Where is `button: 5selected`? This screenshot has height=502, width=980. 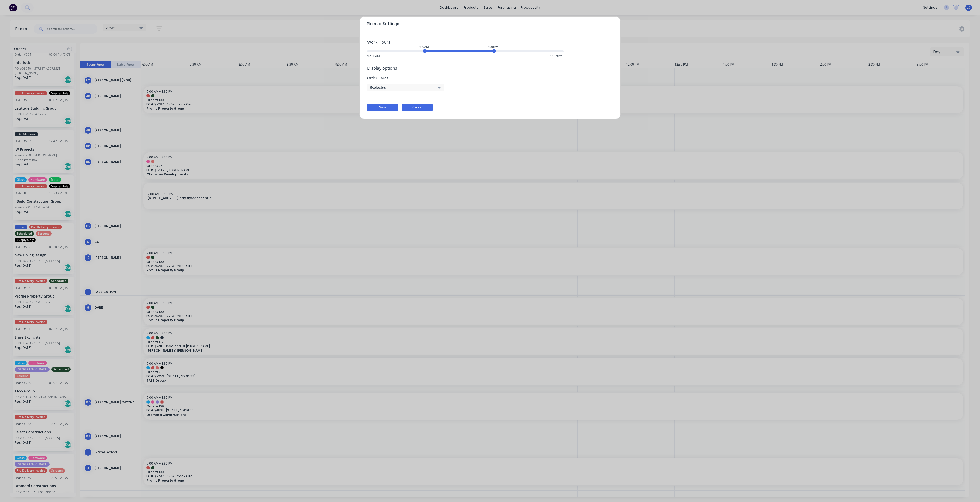 button: 5selected is located at coordinates (406, 87).